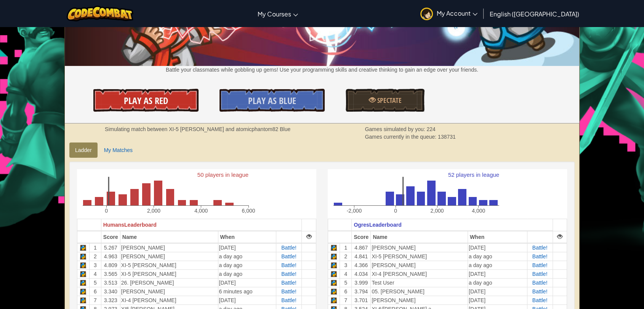 The image size is (644, 309). What do you see at coordinates (201, 211) in the screenshot?
I see `text: 4,000` at bounding box center [201, 211].